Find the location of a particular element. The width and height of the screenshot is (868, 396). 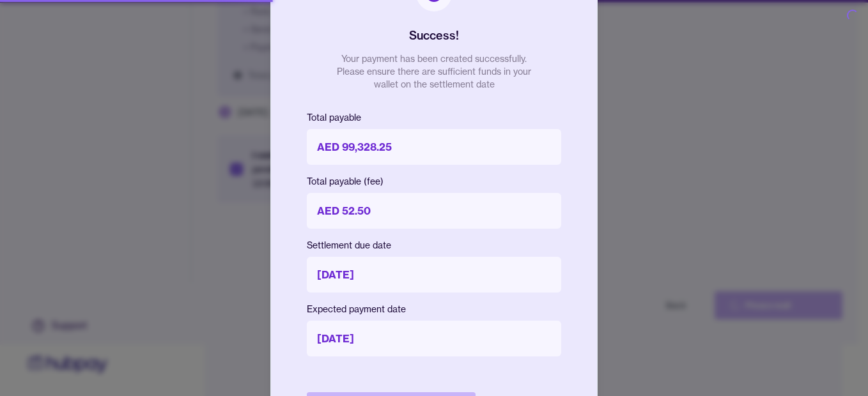

p: AED 99,328.25 is located at coordinates (434, 147).